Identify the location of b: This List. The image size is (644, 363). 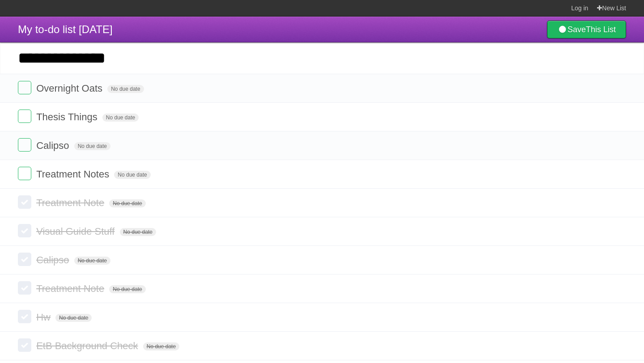
(600, 30).